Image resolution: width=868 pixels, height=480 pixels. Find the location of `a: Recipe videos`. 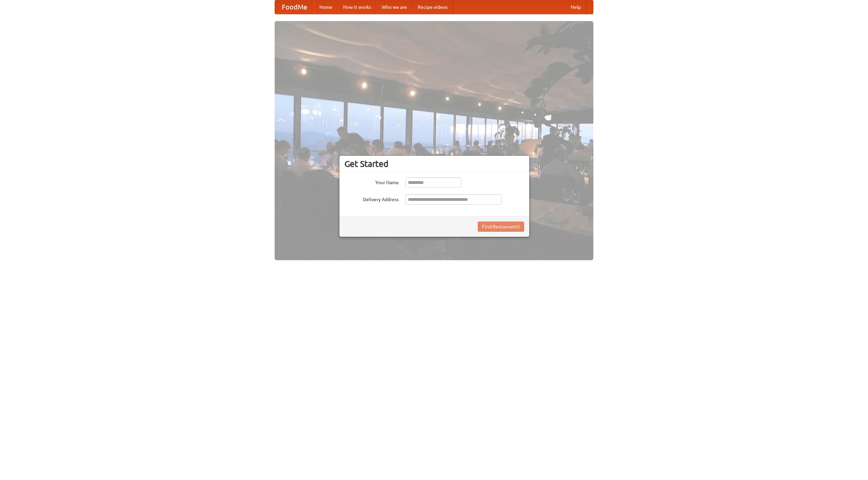

a: Recipe videos is located at coordinates (433, 7).